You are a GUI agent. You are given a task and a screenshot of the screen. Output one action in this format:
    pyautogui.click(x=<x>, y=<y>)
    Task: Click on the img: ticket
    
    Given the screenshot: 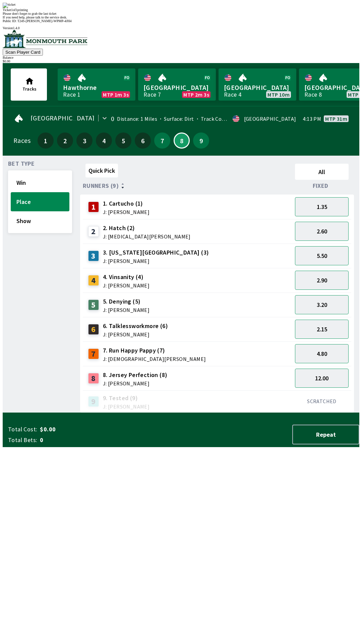 What is the action you would take?
    pyautogui.click(x=9, y=6)
    